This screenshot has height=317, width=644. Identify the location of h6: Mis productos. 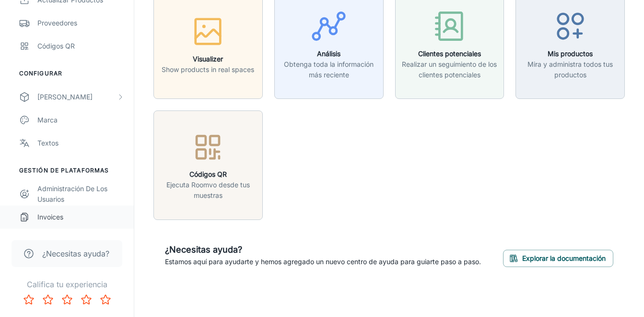
(570, 54).